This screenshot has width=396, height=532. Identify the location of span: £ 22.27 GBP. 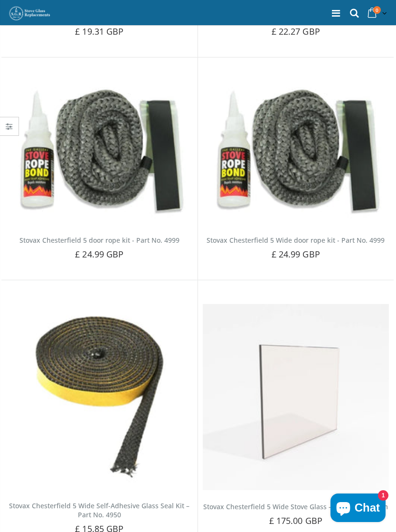
(296, 31).